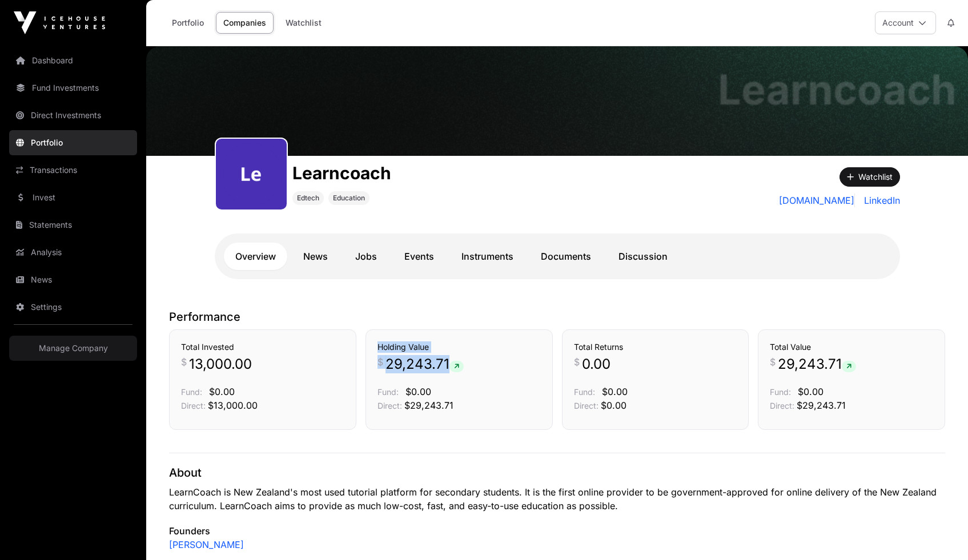  I want to click on a: Direct Investments, so click(73, 115).